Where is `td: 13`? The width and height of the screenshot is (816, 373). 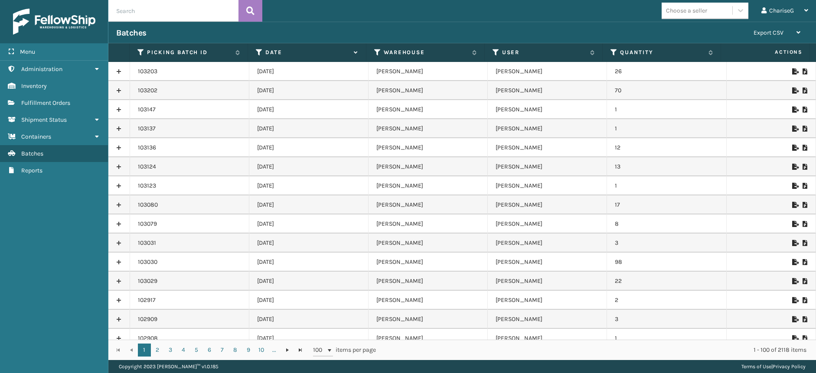
td: 13 is located at coordinates (667, 167).